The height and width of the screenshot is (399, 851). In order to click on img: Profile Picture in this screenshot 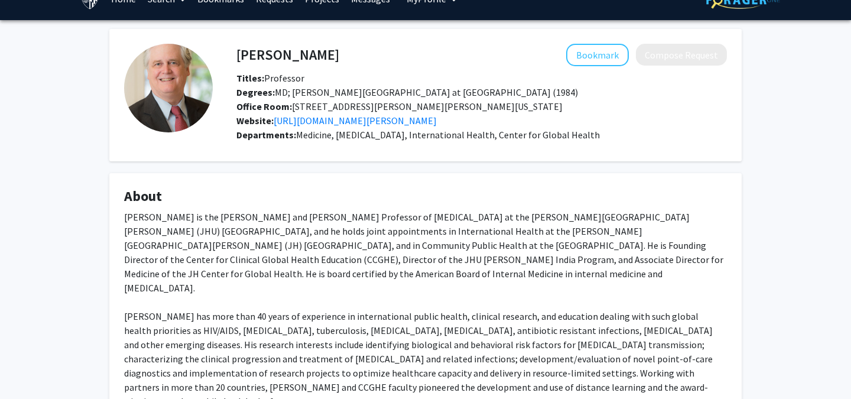, I will do `click(168, 88)`.